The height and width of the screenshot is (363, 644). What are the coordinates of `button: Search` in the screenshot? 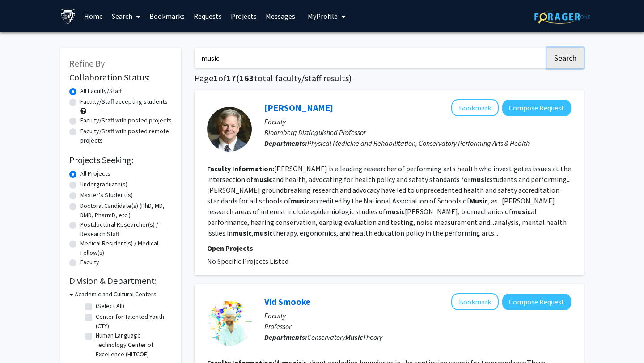 It's located at (565, 58).